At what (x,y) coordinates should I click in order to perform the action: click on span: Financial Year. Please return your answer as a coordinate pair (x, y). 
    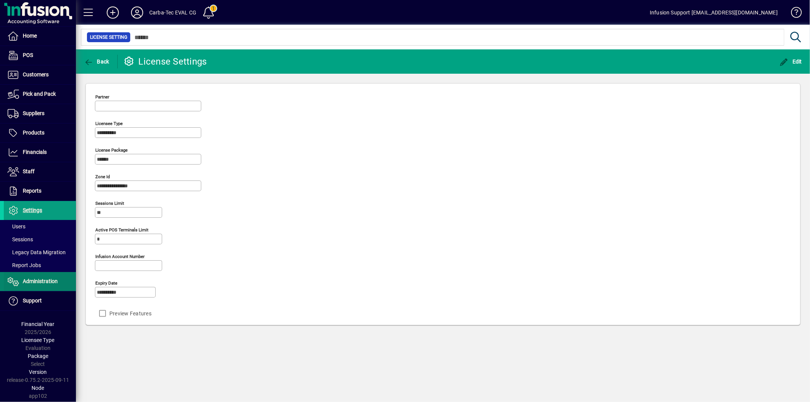
    Looking at the image, I should click on (38, 324).